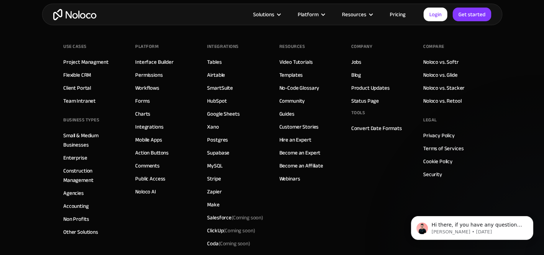 The image size is (544, 255). I want to click on a: Google Sheets, so click(223, 113).